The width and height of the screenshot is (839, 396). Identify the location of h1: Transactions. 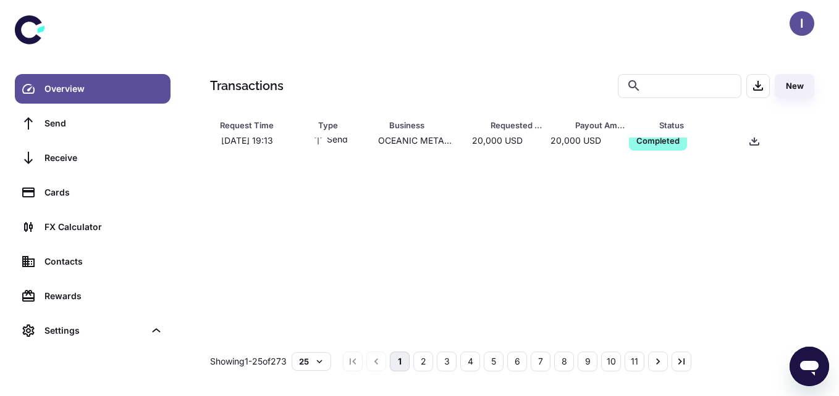
(246, 86).